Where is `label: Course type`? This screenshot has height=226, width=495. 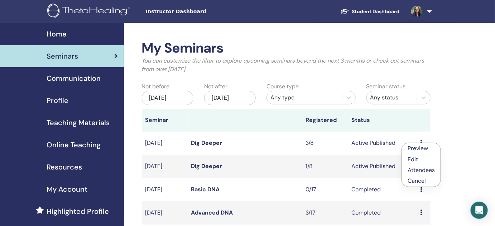
label: Course type is located at coordinates (282, 87).